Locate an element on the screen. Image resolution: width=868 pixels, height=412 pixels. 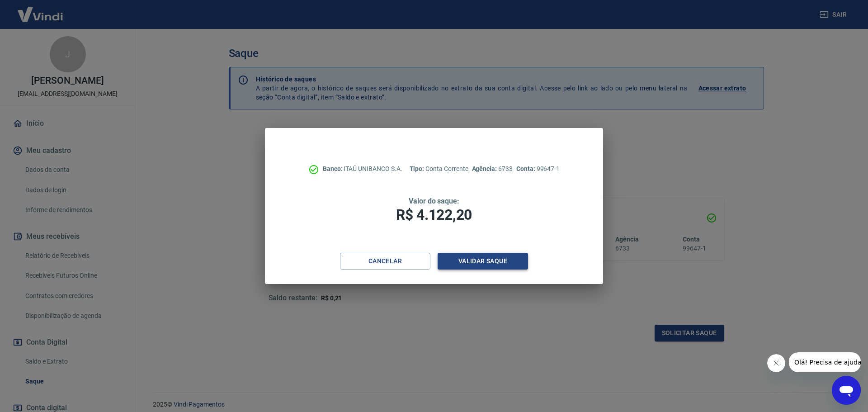
p: Conta Corrente is located at coordinates (439, 168).